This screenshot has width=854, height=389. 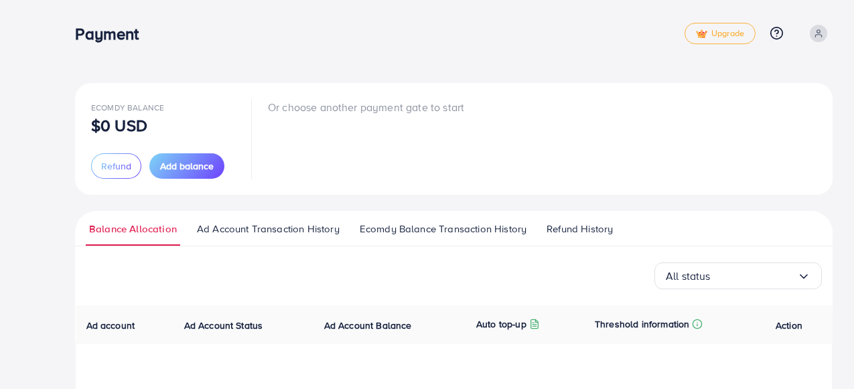 I want to click on span: Ad account, so click(x=110, y=325).